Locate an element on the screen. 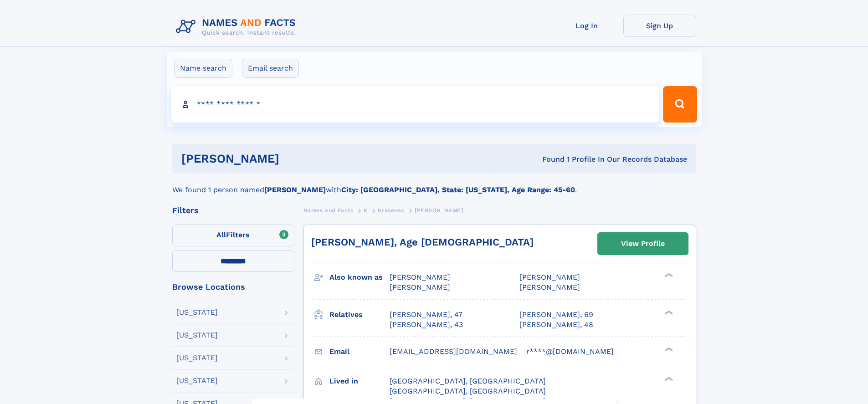 This screenshot has width=868, height=404. img: Logo Names and Facts is located at coordinates (238, 27).